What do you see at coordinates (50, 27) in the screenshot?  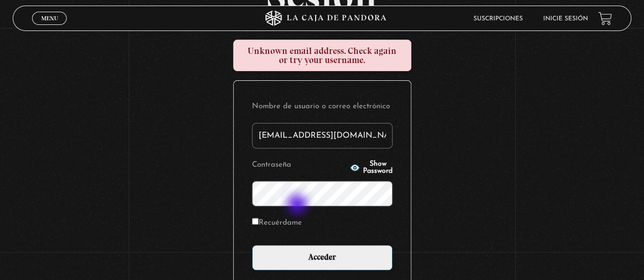 I see `span: Cerrar` at bounding box center [50, 27].